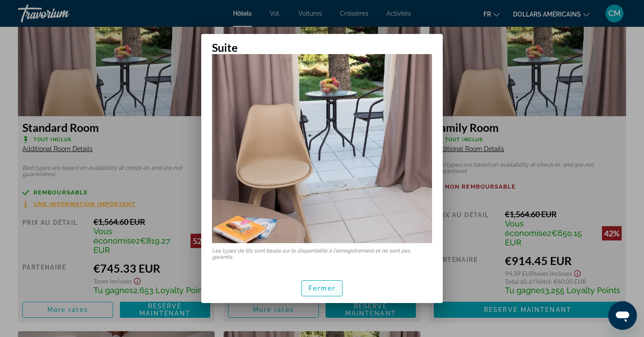 Image resolution: width=644 pixels, height=337 pixels. Describe the element at coordinates (322, 288) in the screenshot. I see `font: Fermer` at that location.